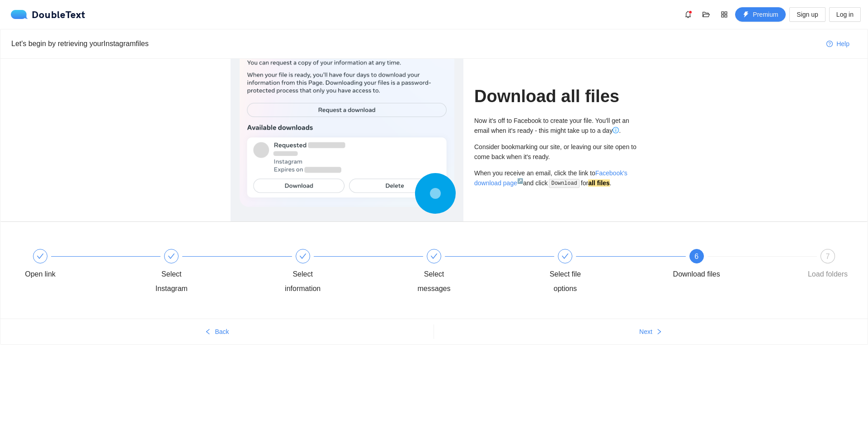 The width and height of the screenshot is (868, 427). Describe the element at coordinates (688, 15) in the screenshot. I see `span: bell` at that location.